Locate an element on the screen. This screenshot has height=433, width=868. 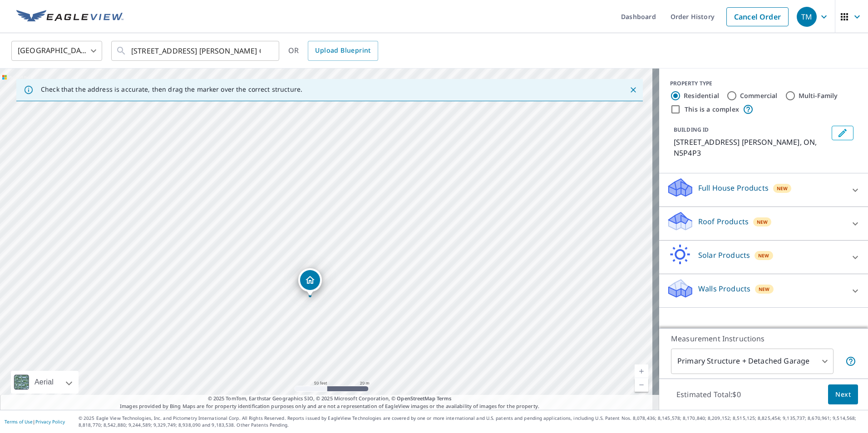
a: Privacy Policy is located at coordinates (50, 422).